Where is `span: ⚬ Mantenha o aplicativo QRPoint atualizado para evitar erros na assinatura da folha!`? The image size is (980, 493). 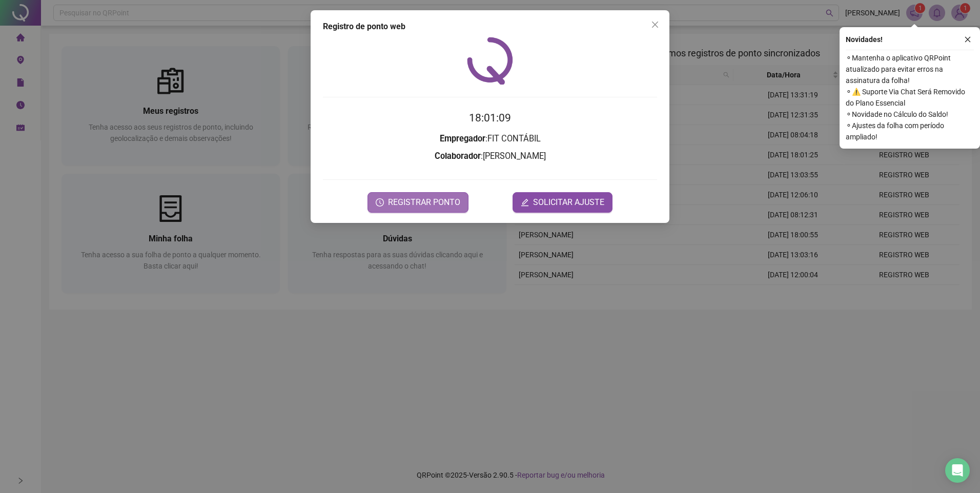 span: ⚬ Mantenha o aplicativo QRPoint atualizado para evitar erros na assinatura da folha! is located at coordinates (910, 69).